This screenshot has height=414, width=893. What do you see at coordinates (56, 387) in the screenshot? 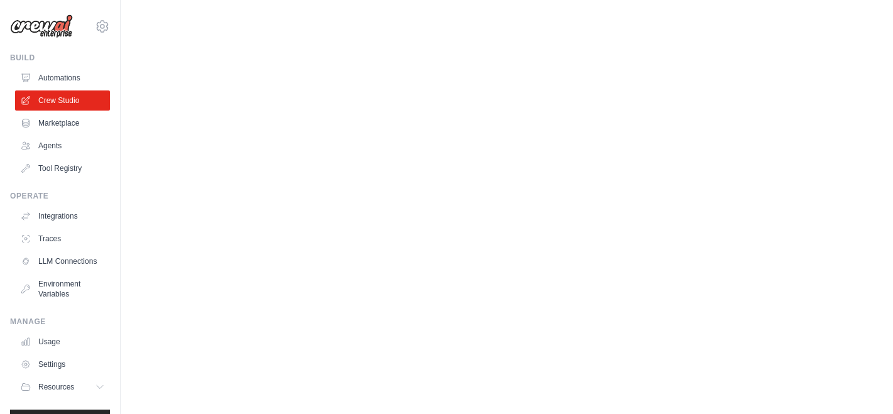
I see `span: Resources` at bounding box center [56, 387].